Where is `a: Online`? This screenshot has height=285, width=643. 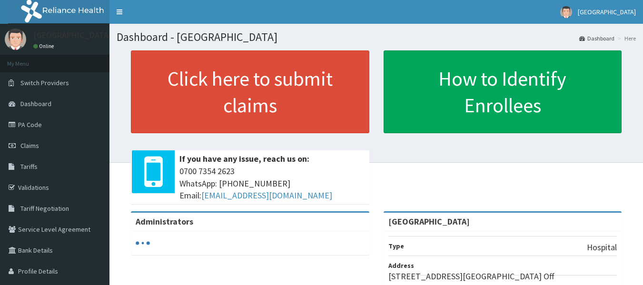 a: Online is located at coordinates (45, 46).